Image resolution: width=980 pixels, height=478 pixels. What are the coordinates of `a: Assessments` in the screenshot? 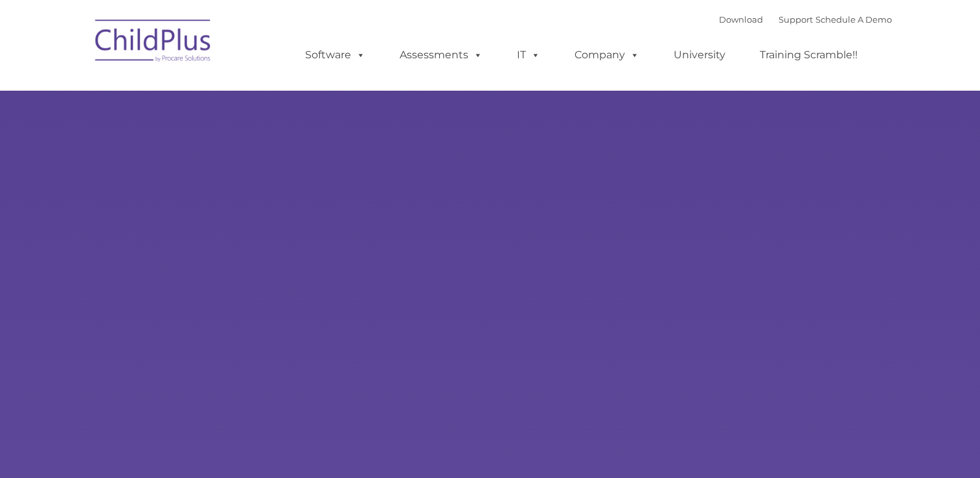 It's located at (441, 55).